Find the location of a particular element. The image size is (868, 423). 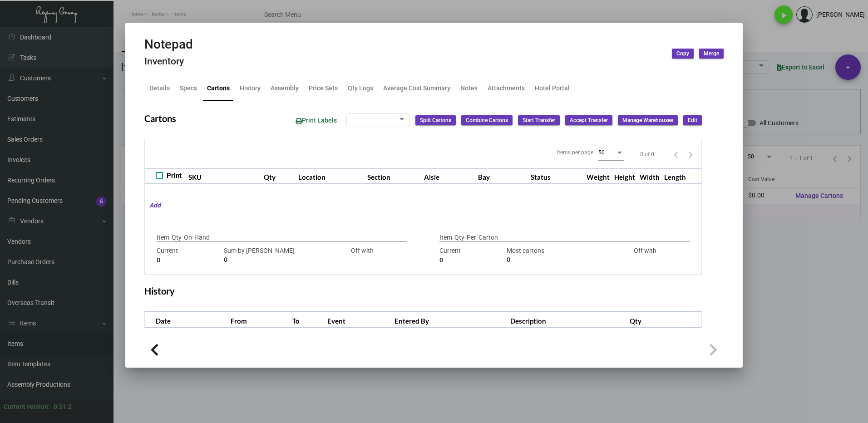

div: Specs is located at coordinates (189, 88).